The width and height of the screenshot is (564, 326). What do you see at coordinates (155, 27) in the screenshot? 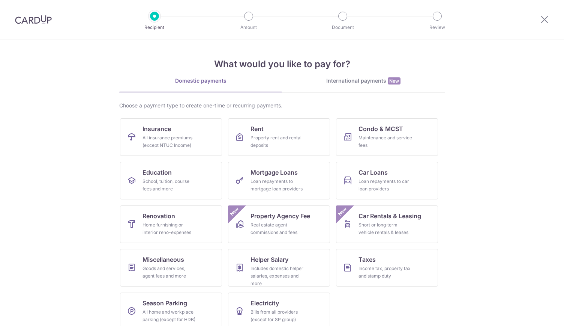
I see `p: Recipient` at bounding box center [155, 27].